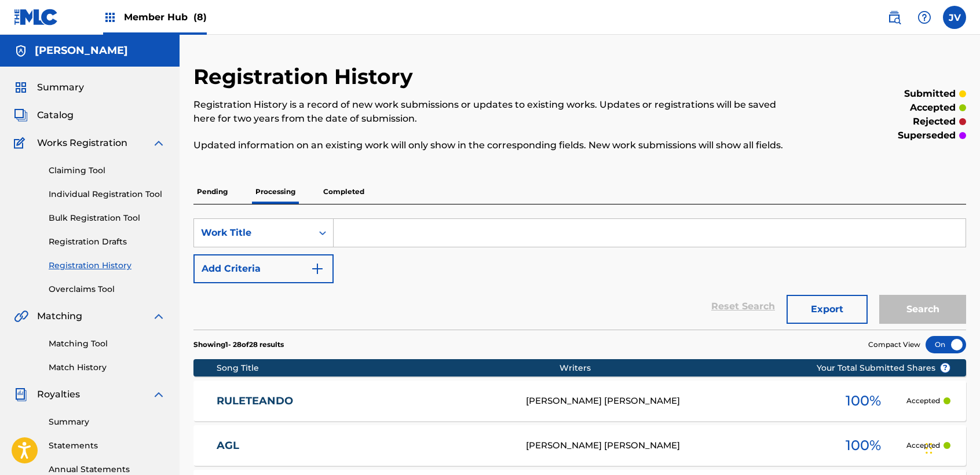 Image resolution: width=980 pixels, height=475 pixels. Describe the element at coordinates (36, 16) in the screenshot. I see `img: MLC Logo` at that location.